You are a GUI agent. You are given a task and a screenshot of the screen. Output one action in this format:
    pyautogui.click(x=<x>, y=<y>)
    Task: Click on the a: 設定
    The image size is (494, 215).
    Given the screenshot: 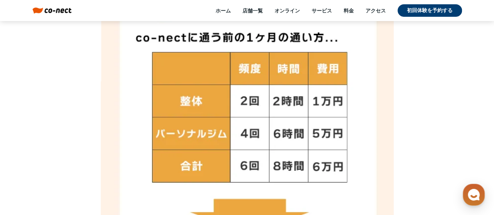 What is the action you would take?
    pyautogui.click(x=125, y=160)
    